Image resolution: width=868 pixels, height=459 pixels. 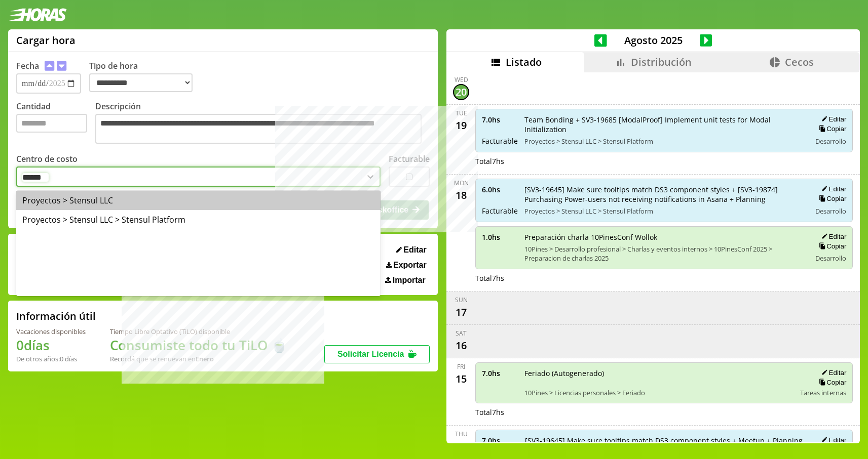 I want to click on img: logotipo, so click(x=38, y=15).